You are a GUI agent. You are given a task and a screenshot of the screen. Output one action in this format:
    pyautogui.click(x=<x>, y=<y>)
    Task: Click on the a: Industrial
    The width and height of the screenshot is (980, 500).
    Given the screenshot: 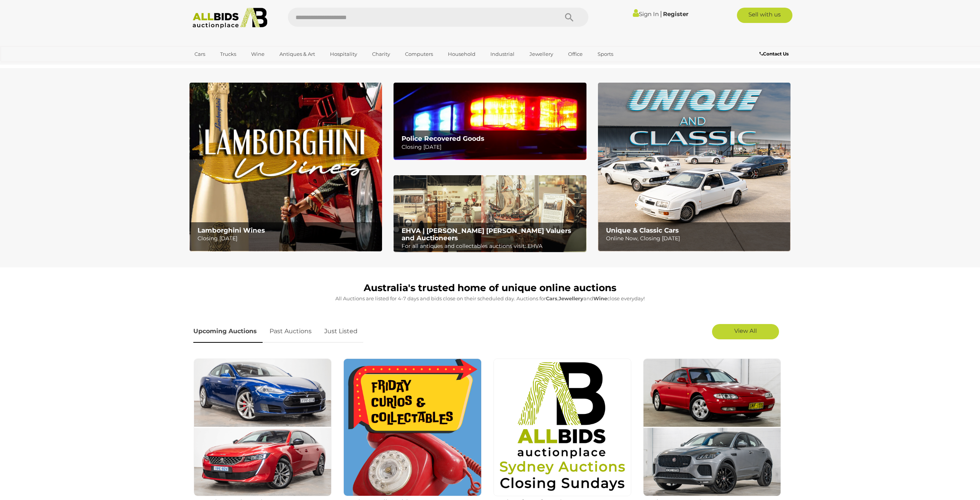 What is the action you would take?
    pyautogui.click(x=502, y=54)
    